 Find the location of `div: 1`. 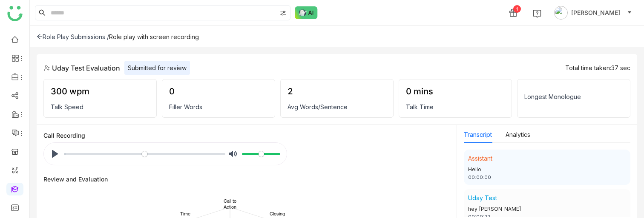

div: 1 is located at coordinates (517, 9).